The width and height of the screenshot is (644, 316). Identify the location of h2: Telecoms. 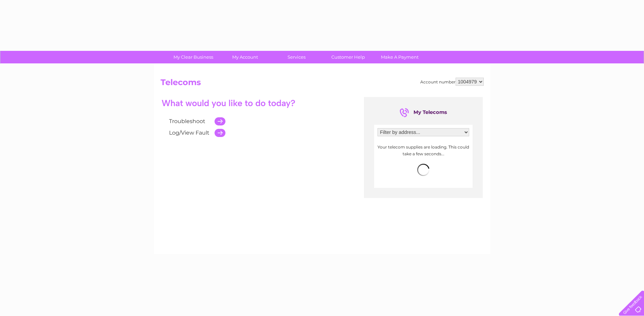
(322, 84).